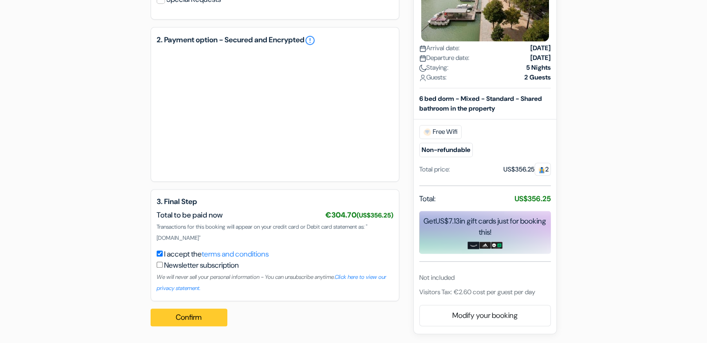 The width and height of the screenshot is (707, 343). Describe the element at coordinates (496, 245) in the screenshot. I see `img: uber-uber-eats-card.png` at that location.